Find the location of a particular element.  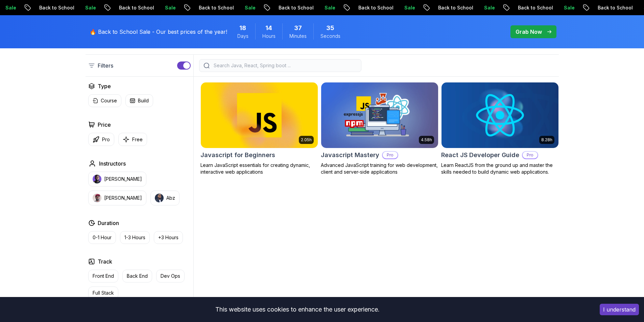

p: Full Stack is located at coordinates (103, 293).